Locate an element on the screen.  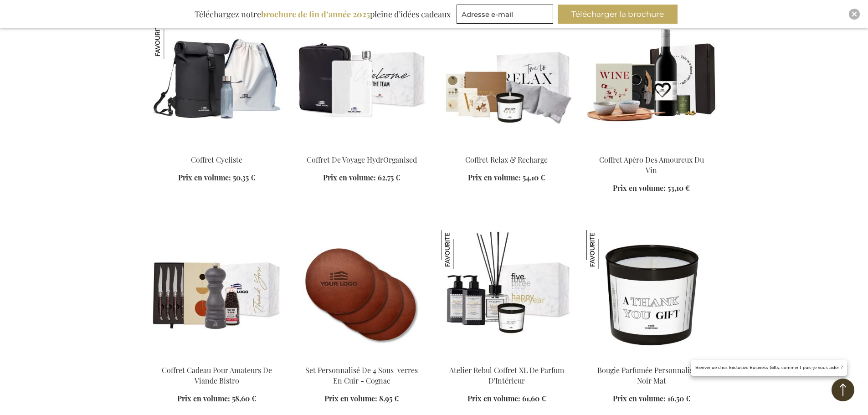
img: Relax & Recharge Gift Set is located at coordinates (507, 84).